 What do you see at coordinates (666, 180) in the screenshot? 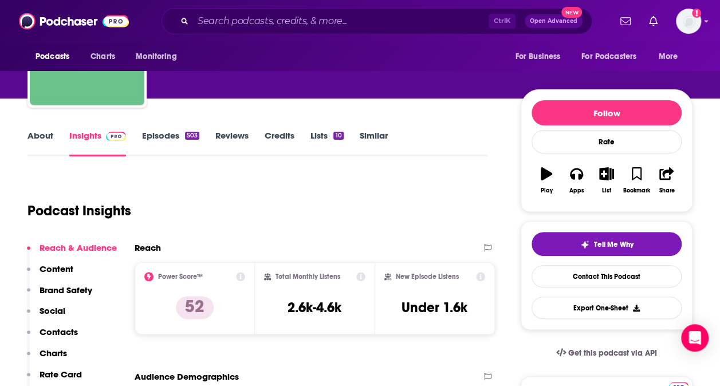
I see `button: Share` at bounding box center [666, 180].